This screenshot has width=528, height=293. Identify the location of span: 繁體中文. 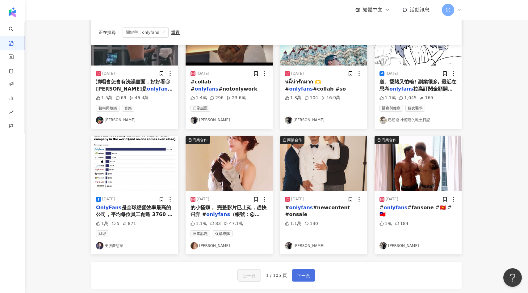
(373, 10).